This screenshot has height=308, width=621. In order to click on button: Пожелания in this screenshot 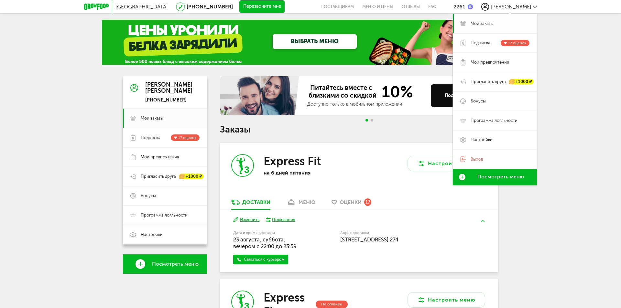, I will do `click(280, 220)`.